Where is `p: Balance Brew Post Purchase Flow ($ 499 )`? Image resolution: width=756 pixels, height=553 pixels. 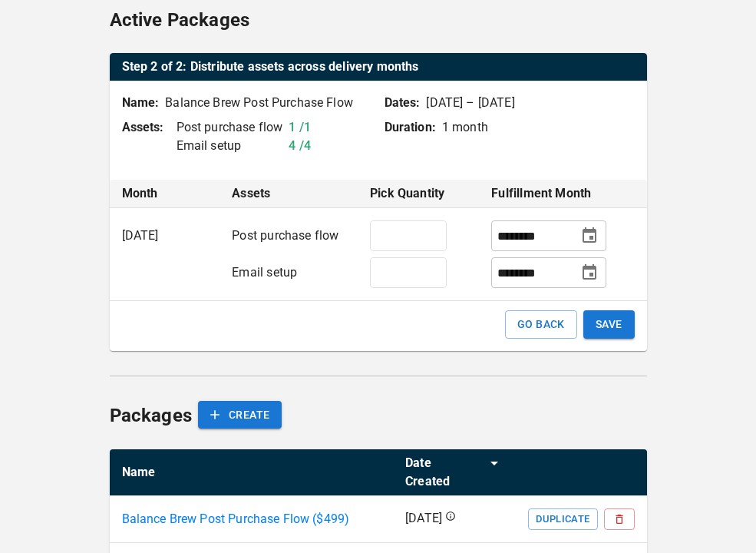 p: Balance Brew Post Purchase Flow ($ 499 ) is located at coordinates (236, 519).